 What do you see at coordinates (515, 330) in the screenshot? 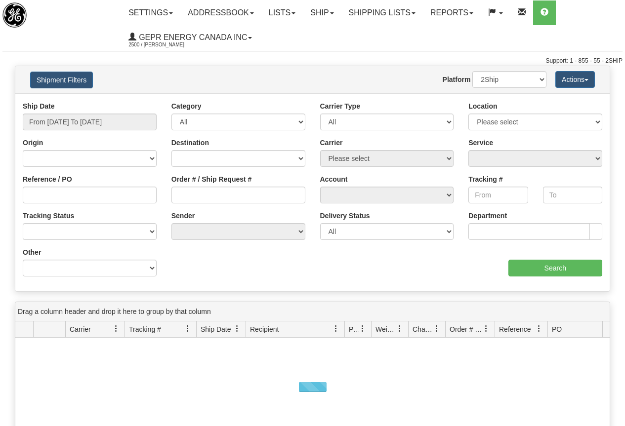
I see `span: Reference` at bounding box center [515, 330].